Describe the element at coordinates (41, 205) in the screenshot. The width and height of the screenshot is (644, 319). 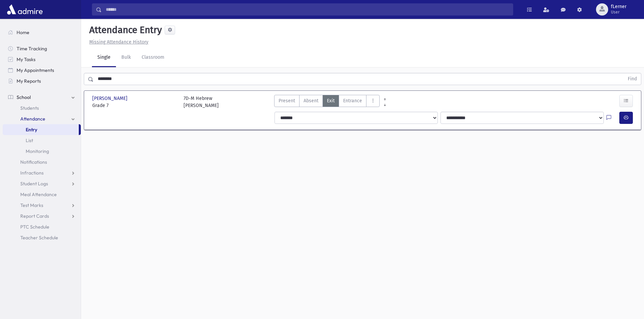
I see `a: Test Marks` at that location.